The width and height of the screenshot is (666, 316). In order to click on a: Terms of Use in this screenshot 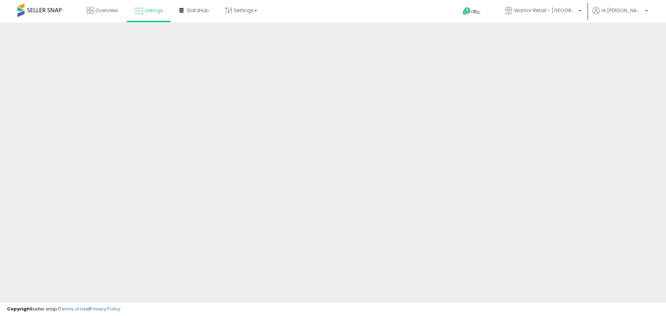, I will do `click(74, 309)`.